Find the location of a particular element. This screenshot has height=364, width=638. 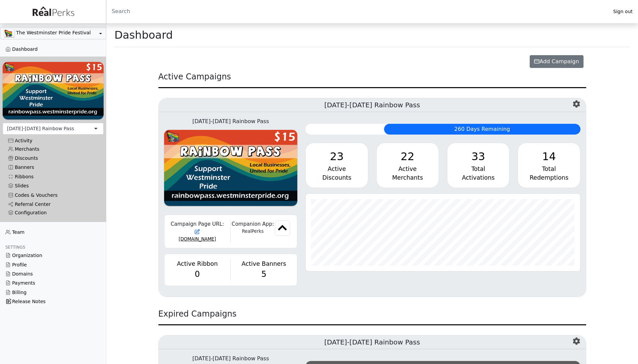

div: 14 is located at coordinates (549, 156).